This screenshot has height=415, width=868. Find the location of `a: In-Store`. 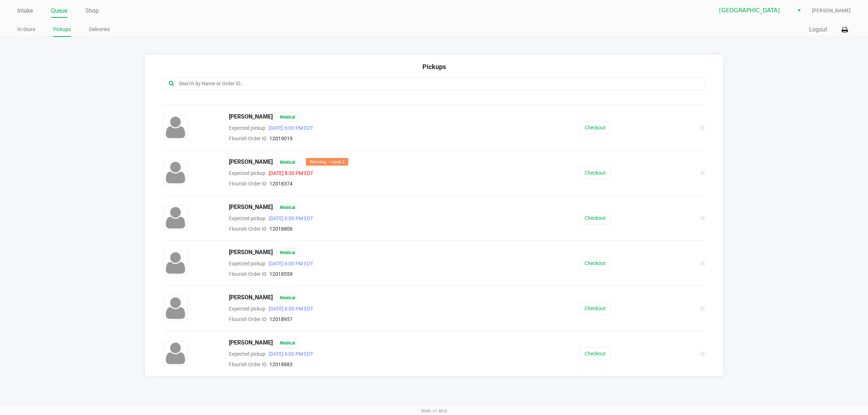

a: In-Store is located at coordinates (26, 30).